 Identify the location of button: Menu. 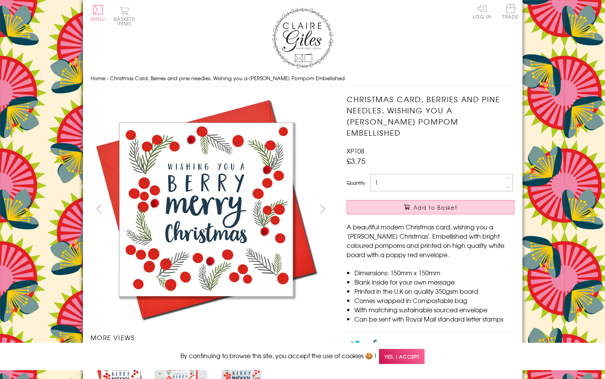
(98, 13).